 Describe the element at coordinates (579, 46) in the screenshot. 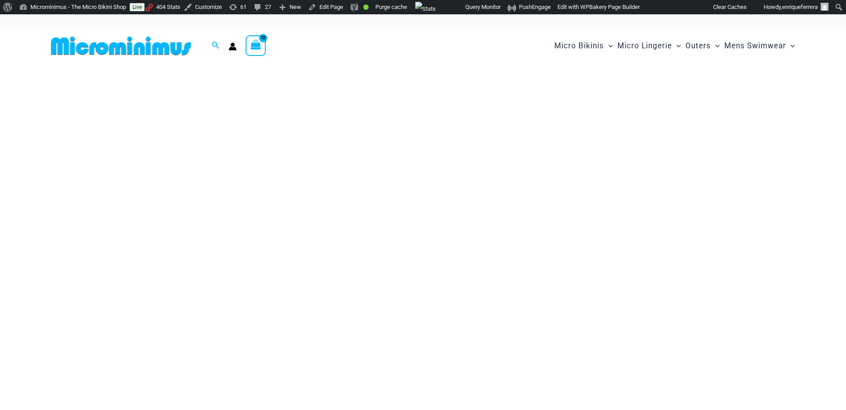

I see `span: Micro Bikinis` at that location.